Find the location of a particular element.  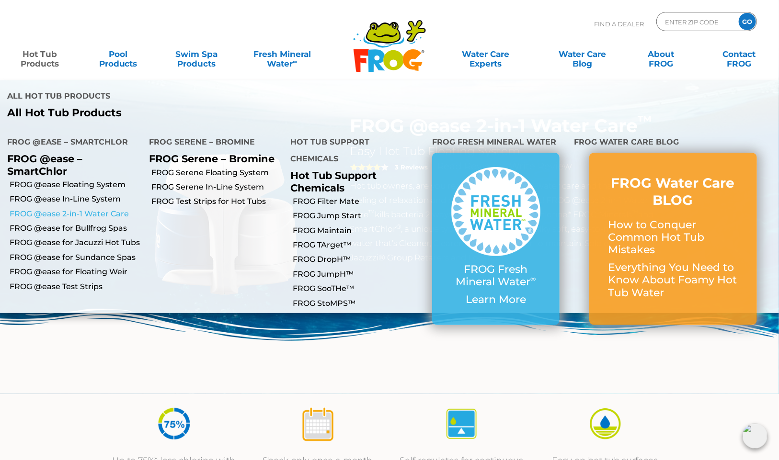

p: Find A Dealer is located at coordinates (619, 24).